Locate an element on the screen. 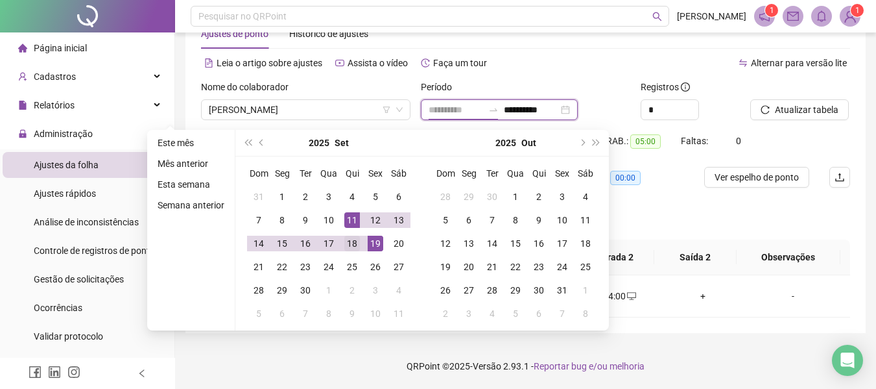  td: 2025-11-05 is located at coordinates (516, 313).